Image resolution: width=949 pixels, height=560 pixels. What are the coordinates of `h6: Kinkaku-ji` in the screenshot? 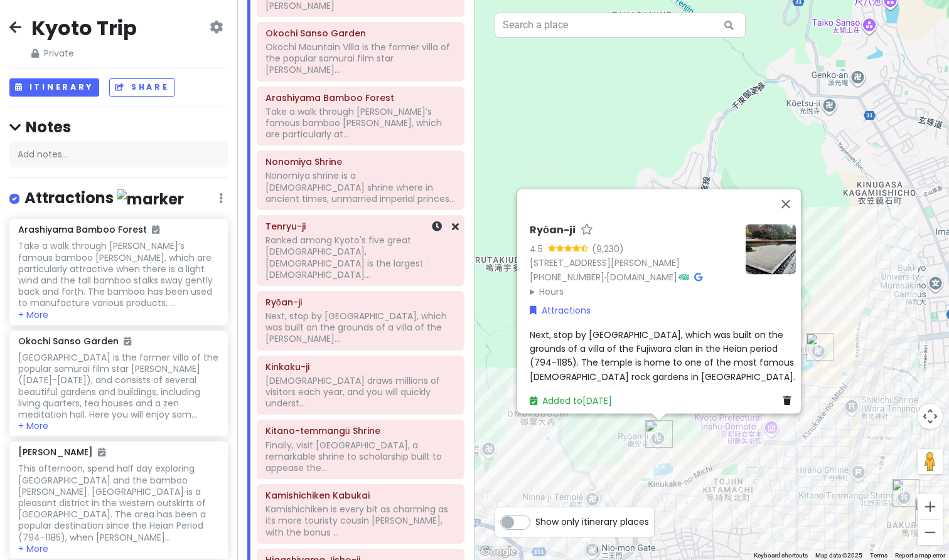 It's located at (360, 367).